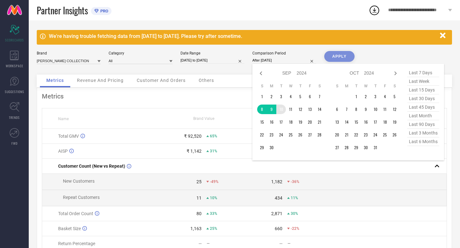  Describe the element at coordinates (356, 135) in the screenshot. I see `td: Tue Oct 22 2024` at that location.